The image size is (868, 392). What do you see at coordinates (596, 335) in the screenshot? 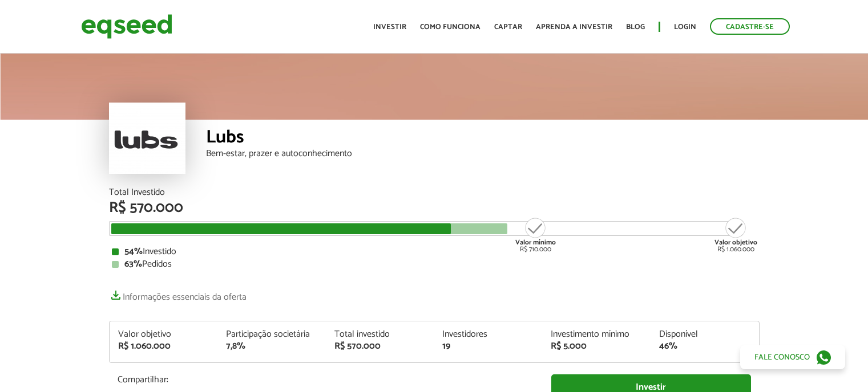
I see `div: Investimento mínimo` at bounding box center [596, 335].